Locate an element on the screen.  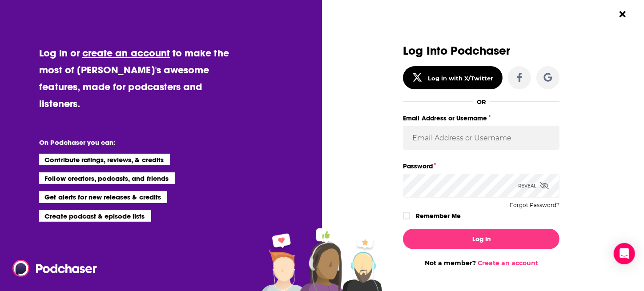
label: Email Address or Username is located at coordinates (482, 118).